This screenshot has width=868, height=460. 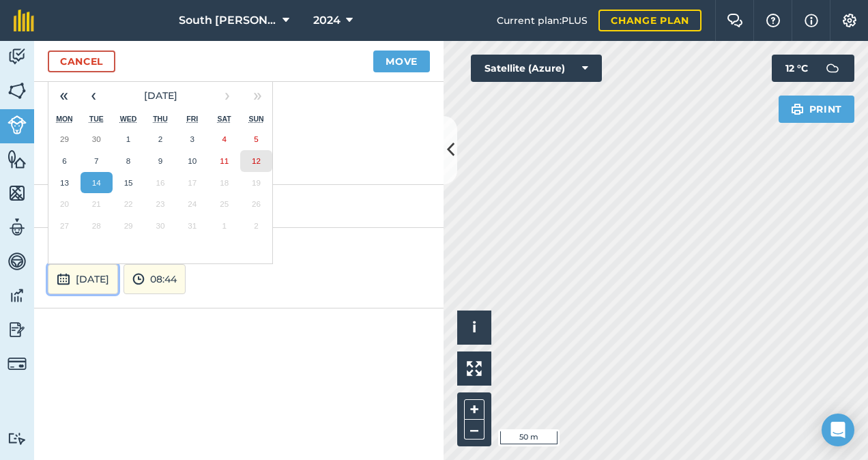 What do you see at coordinates (128, 226) in the screenshot?
I see `abbr: 29 October 2025` at bounding box center [128, 226].